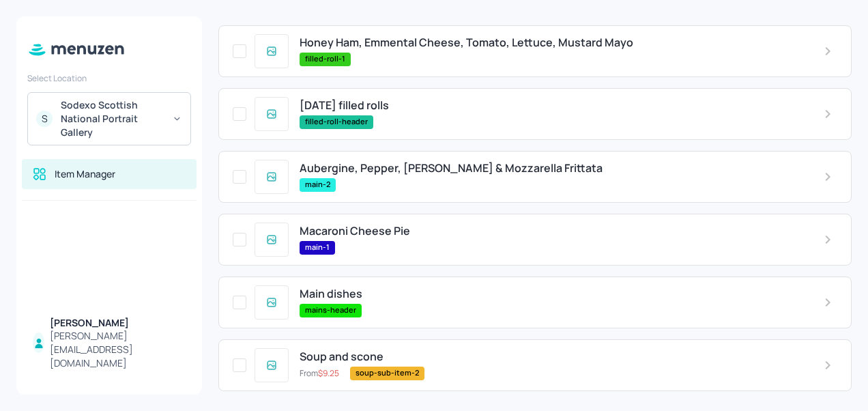  I want to click on span: main-2, so click(317, 185).